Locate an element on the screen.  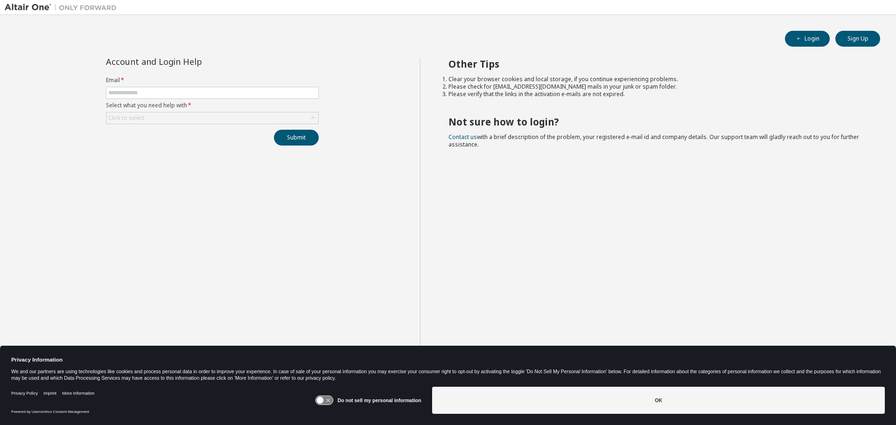
a: Contact us is located at coordinates (462, 137).